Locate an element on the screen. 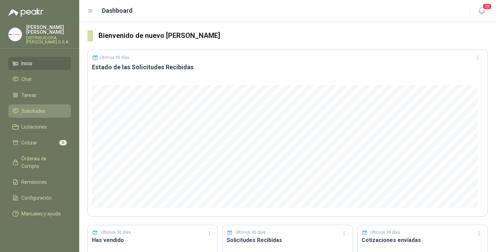 The image size is (496, 252). a: Solicitudes is located at coordinates (40, 111).